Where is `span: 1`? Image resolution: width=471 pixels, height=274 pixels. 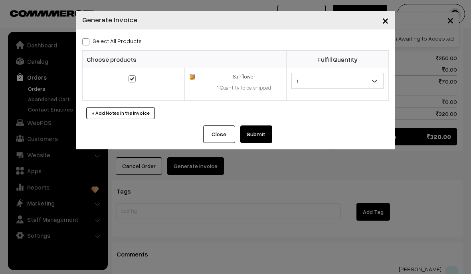 span: 1 is located at coordinates (337, 81).